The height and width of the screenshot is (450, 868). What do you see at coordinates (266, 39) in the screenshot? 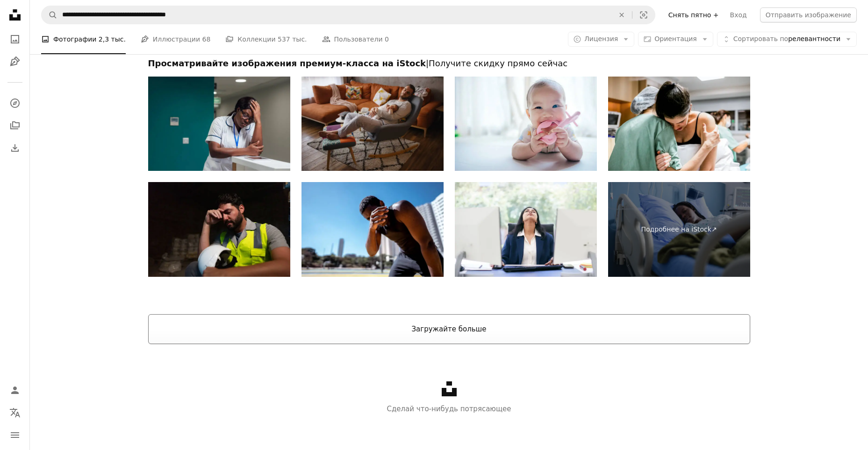
I see `a: Коллекции 537 тыс.` at bounding box center [266, 39].